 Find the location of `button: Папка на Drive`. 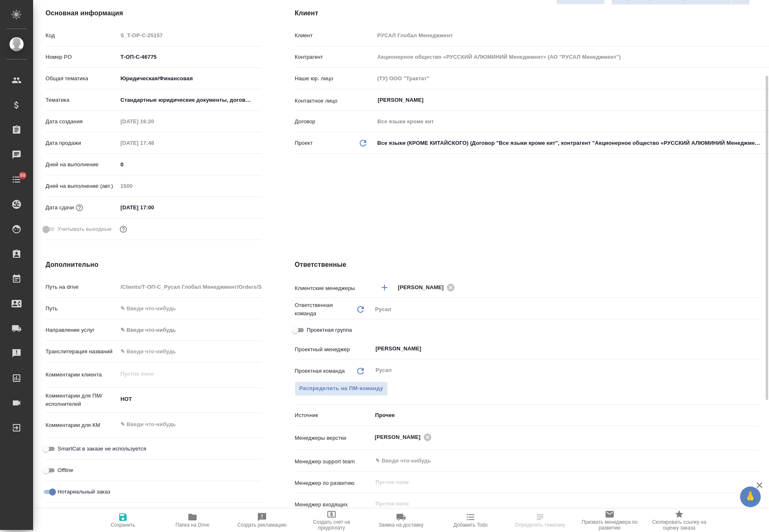

button: Папка на Drive is located at coordinates (192, 520).